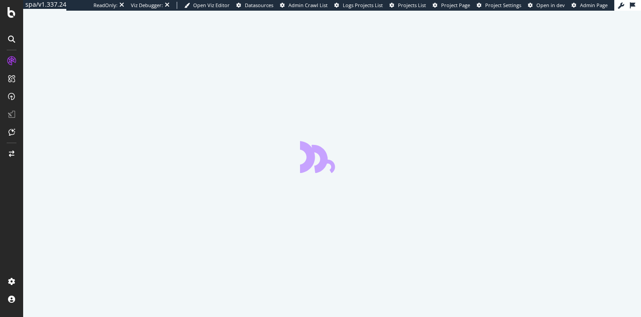 This screenshot has width=641, height=317. I want to click on span: Project Settings, so click(503, 5).